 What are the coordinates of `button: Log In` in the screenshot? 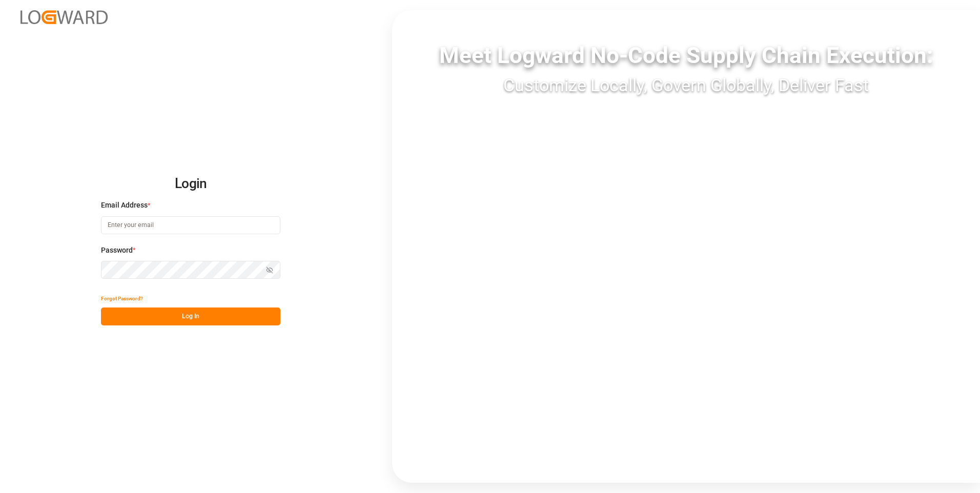 It's located at (191, 316).